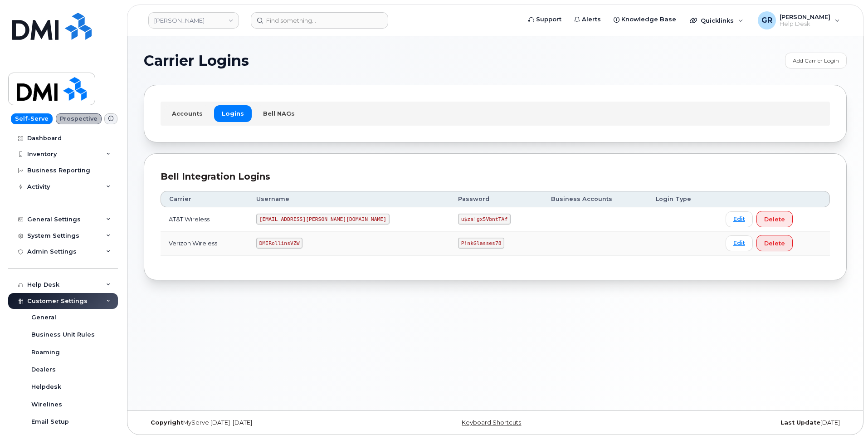  What do you see at coordinates (233, 114) in the screenshot?
I see `a: Logins` at bounding box center [233, 114].